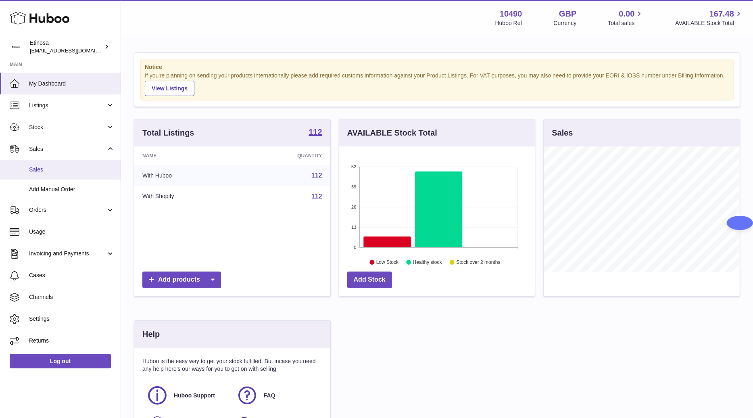 This screenshot has height=418, width=753. I want to click on text: Stock over 2 months, so click(478, 262).